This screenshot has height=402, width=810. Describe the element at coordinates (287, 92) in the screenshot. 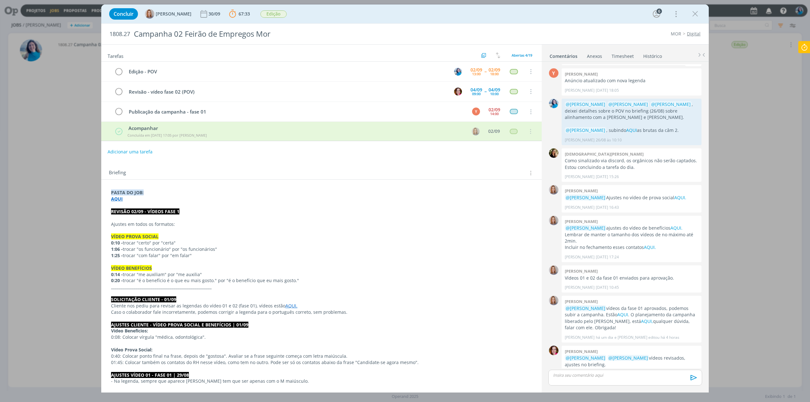

I see `div: Revisão - vídeo fase 02 (POV)` at that location.